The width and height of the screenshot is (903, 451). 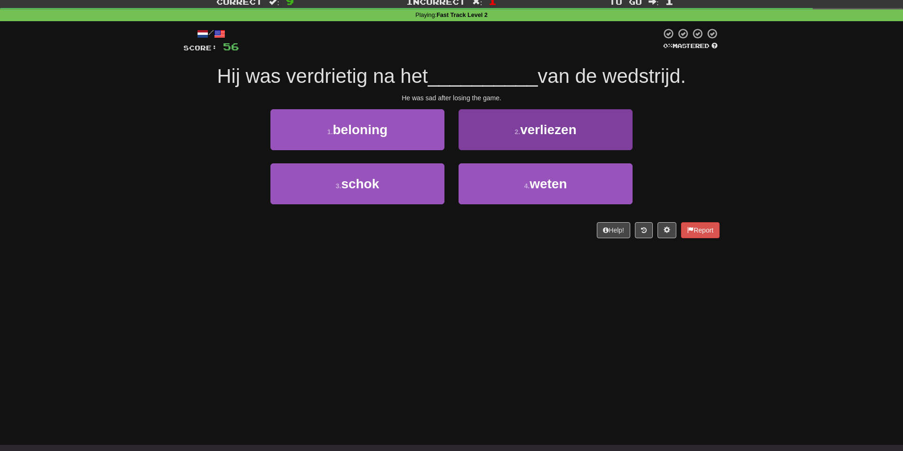 I want to click on button: 4.weten, so click(x=546, y=183).